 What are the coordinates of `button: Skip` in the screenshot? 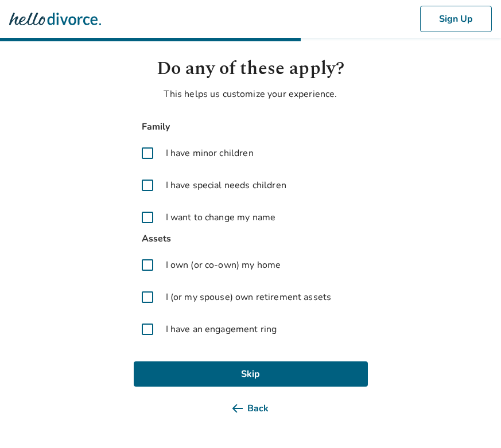 It's located at (251, 374).